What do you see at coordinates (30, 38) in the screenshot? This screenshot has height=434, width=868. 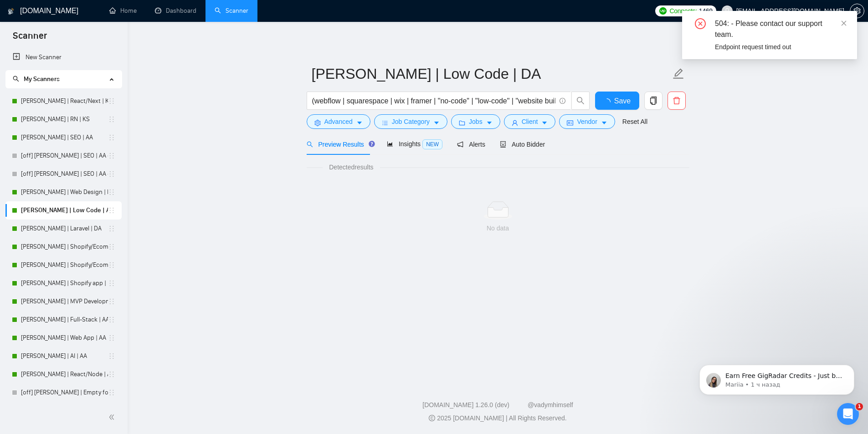 I see `span: Scanner` at bounding box center [30, 38].